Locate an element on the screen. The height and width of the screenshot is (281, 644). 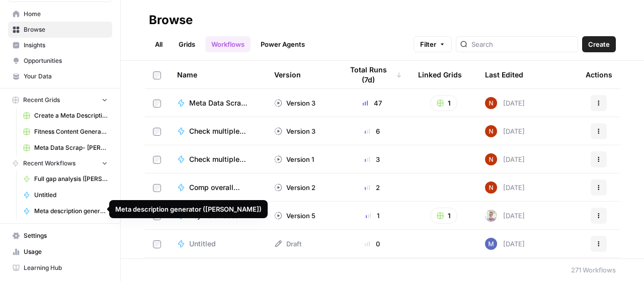
span: Home is located at coordinates (65, 14).